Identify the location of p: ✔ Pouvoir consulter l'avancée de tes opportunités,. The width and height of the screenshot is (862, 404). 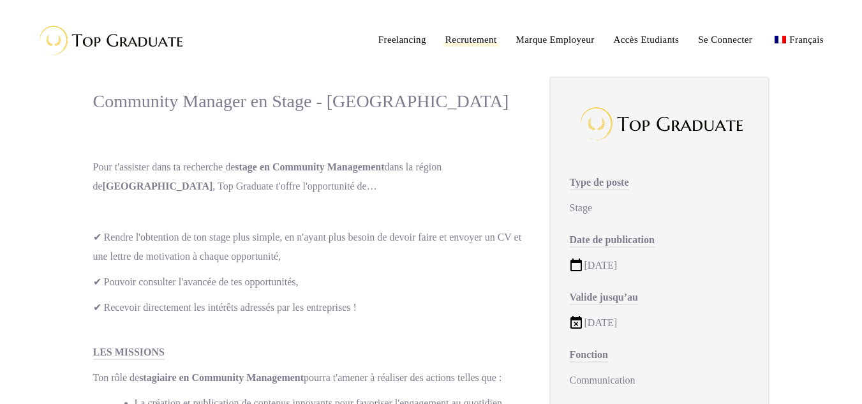
(308, 282).